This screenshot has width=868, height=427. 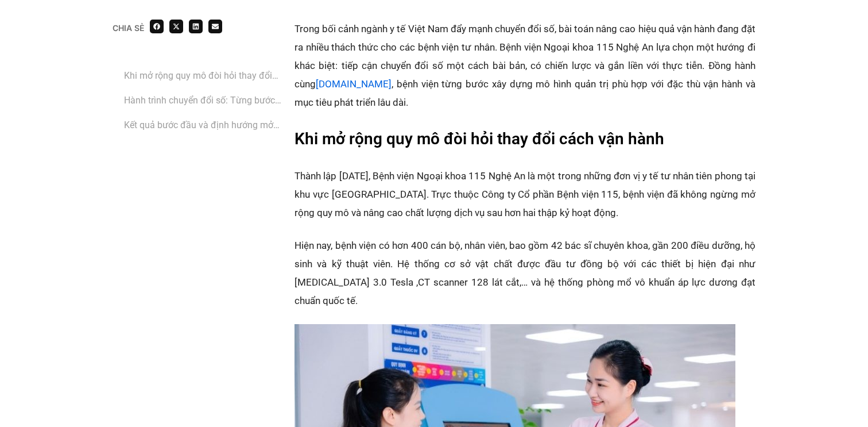 What do you see at coordinates (525, 273) in the screenshot?
I see `p: ‏Hiện nay, bệnh viện có hơn ‏‏400 cán bộ, nhân viên‏‏, bao gồm ‏‏42 bác sĩ chuyên khoa‏‏, gần ‏‏2...` at bounding box center [525, 273].